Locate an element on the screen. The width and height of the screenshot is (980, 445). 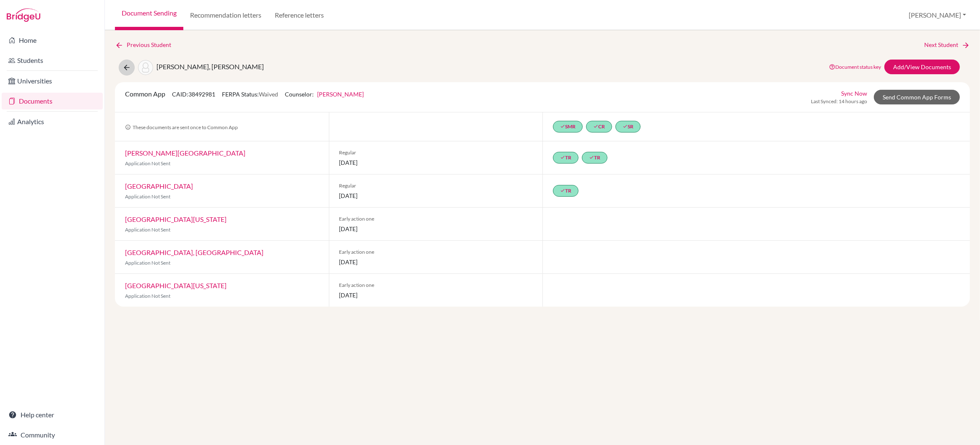
a: doneSR is located at coordinates (628, 126).